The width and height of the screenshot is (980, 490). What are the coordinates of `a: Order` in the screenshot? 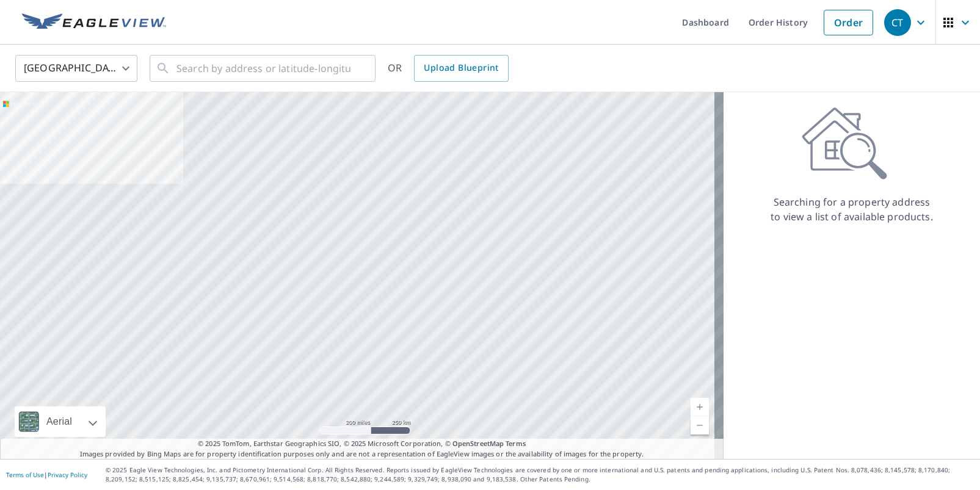 It's located at (848, 23).